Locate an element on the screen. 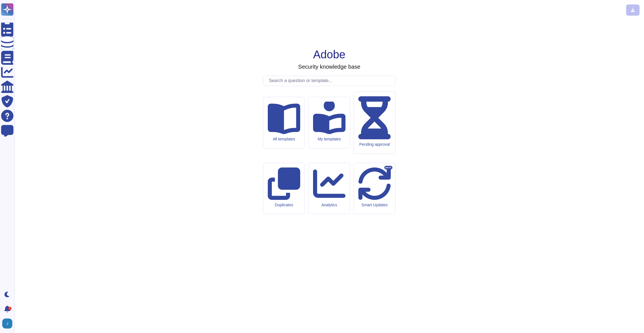 This screenshot has width=644, height=333. img: user is located at coordinates (7, 324).